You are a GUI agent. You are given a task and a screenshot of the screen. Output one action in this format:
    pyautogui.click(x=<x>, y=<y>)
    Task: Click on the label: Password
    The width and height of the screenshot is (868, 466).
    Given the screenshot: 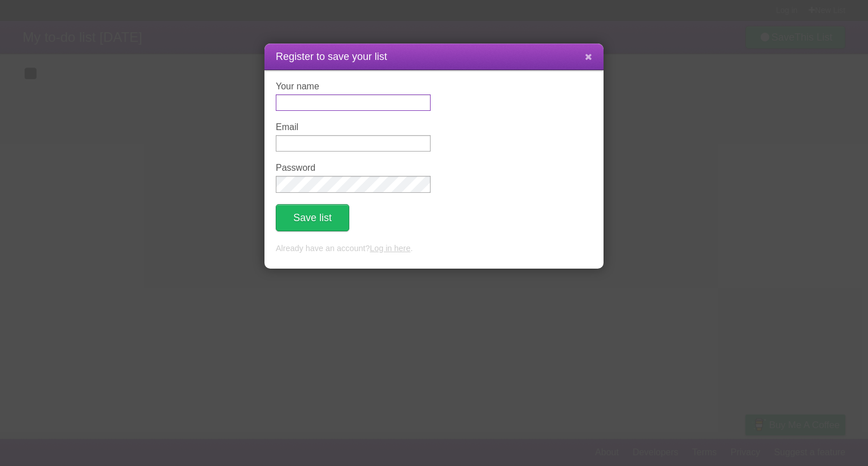 What is the action you would take?
    pyautogui.click(x=353, y=167)
    